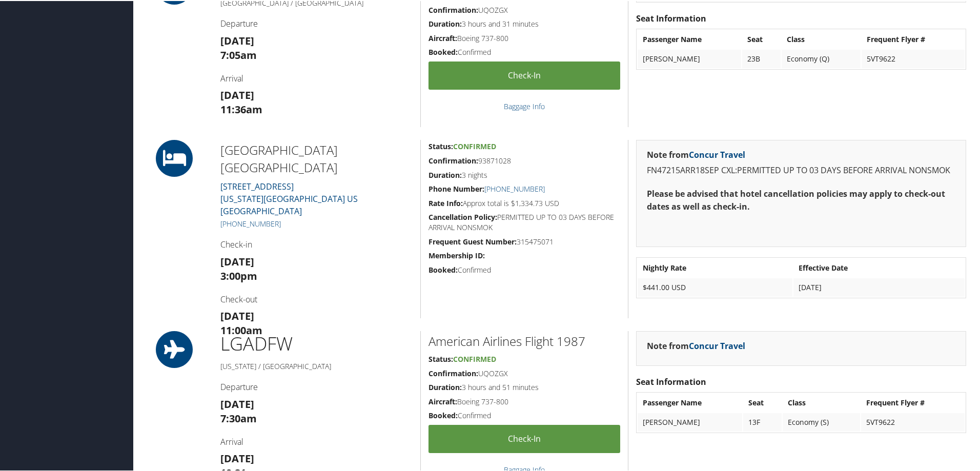 This screenshot has height=471, width=980. Describe the element at coordinates (457, 254) in the screenshot. I see `strong: Membership ID:` at that location.